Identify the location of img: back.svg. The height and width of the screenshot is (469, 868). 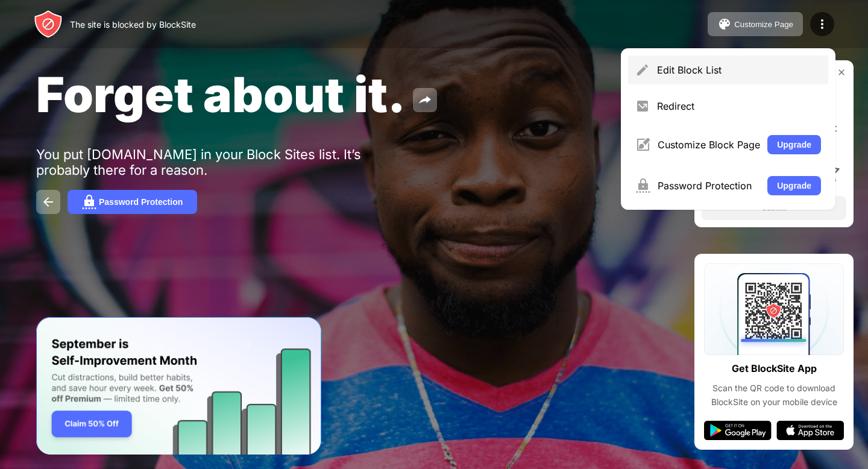
(48, 202).